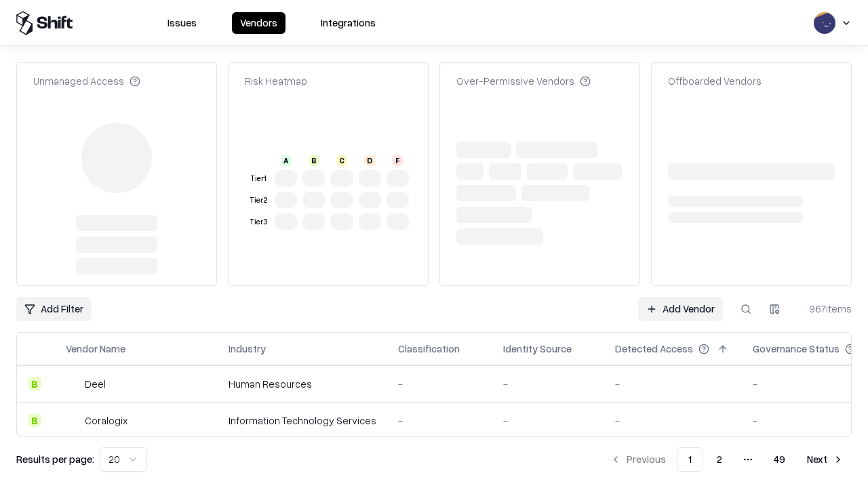 This screenshot has width=868, height=488. Describe the element at coordinates (715, 80) in the screenshot. I see `div: Offboarded Vendors` at that location.